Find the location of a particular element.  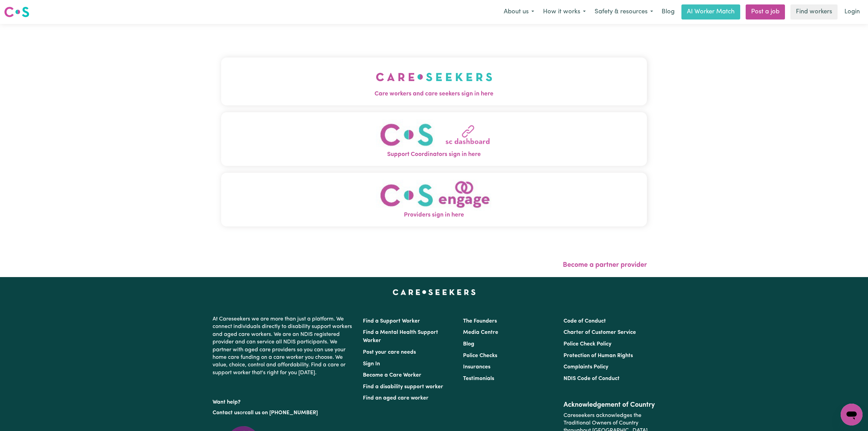

p: At Careseekers we are more than just a platform. We connect individuals directly to disability su... is located at coordinates (284, 346).